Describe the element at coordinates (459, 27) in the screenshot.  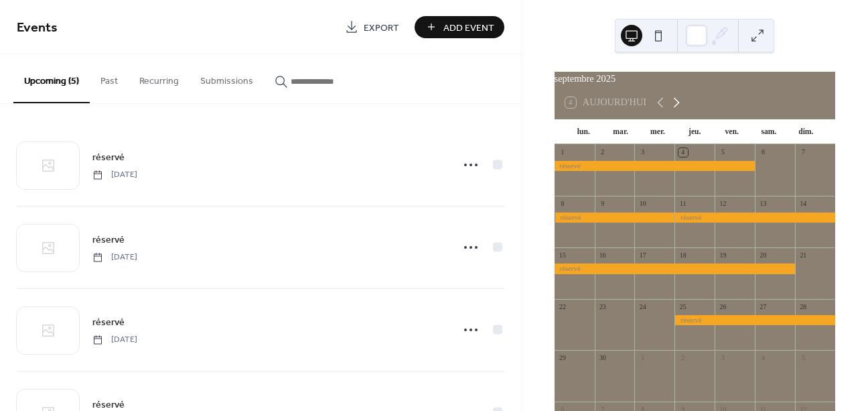
I see `a: Add Event` at that location.